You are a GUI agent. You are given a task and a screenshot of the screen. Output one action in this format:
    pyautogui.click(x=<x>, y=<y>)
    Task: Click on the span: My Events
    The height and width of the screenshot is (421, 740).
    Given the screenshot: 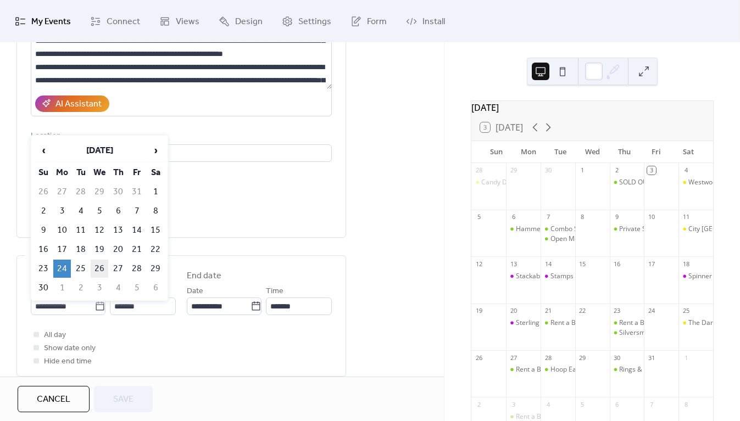 What is the action you would take?
    pyautogui.click(x=51, y=21)
    